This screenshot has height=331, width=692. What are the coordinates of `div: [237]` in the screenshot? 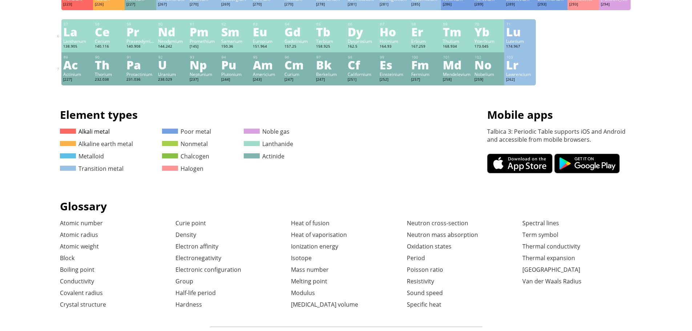 It's located at (204, 80).